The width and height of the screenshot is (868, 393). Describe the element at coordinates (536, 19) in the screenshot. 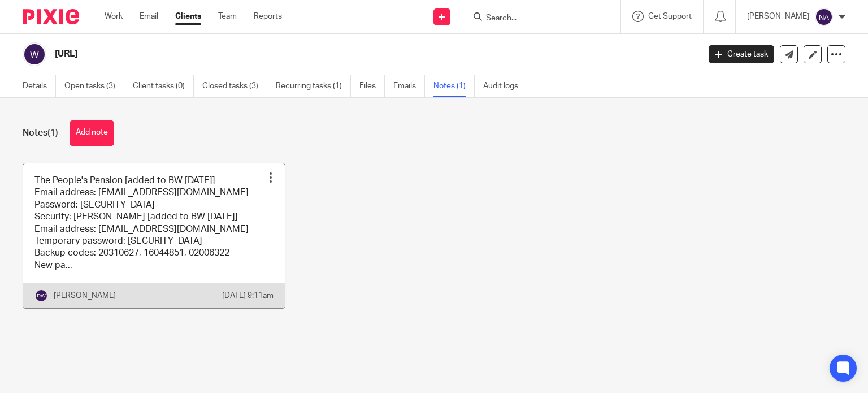

I see `input: Search` at that location.